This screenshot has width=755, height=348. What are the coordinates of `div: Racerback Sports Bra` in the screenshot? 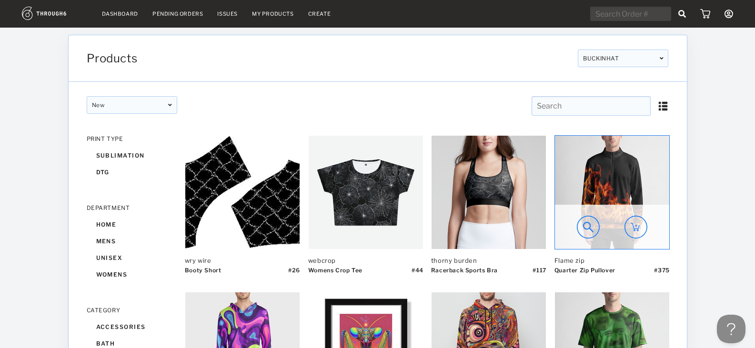 It's located at (464, 274).